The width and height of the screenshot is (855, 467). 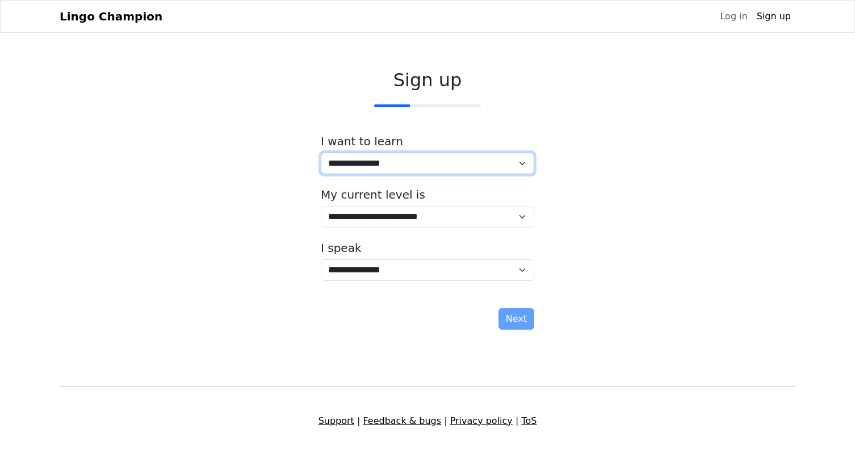 I want to click on a: Sign up, so click(x=774, y=16).